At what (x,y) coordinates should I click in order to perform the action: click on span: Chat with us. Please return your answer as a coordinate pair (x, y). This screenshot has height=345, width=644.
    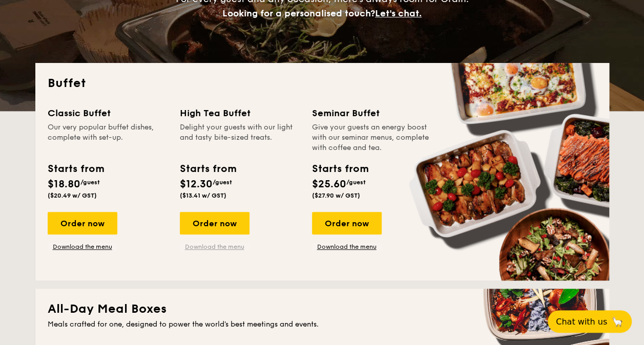
    Looking at the image, I should click on (582, 322).